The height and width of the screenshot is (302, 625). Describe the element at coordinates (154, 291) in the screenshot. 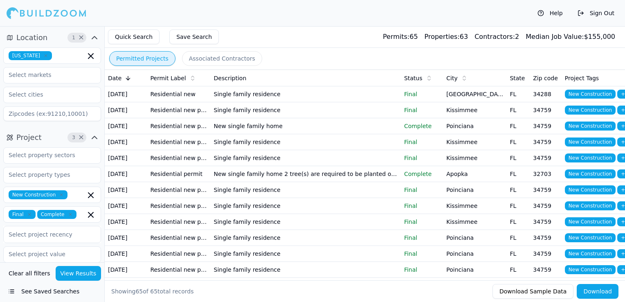

I see `span: 65` at that location.